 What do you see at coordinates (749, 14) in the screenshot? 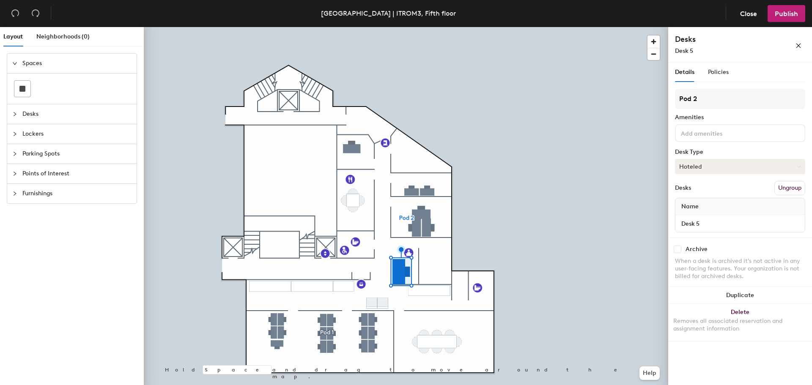
I see `span: Close` at bounding box center [749, 14].